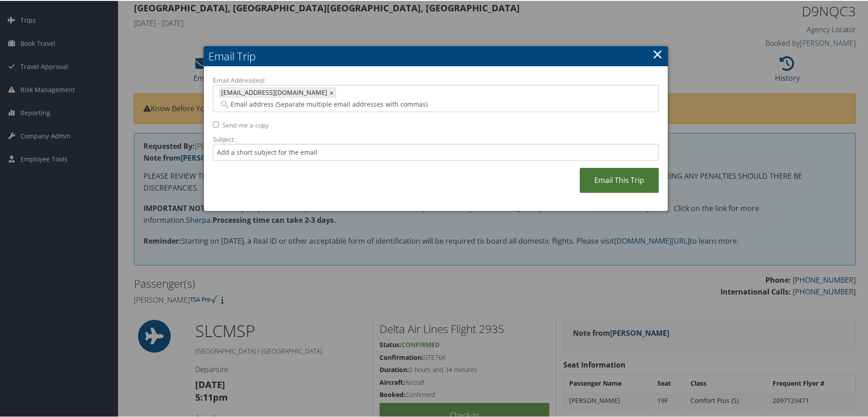 This screenshot has width=868, height=417. I want to click on label: Send me a copy, so click(246, 124).